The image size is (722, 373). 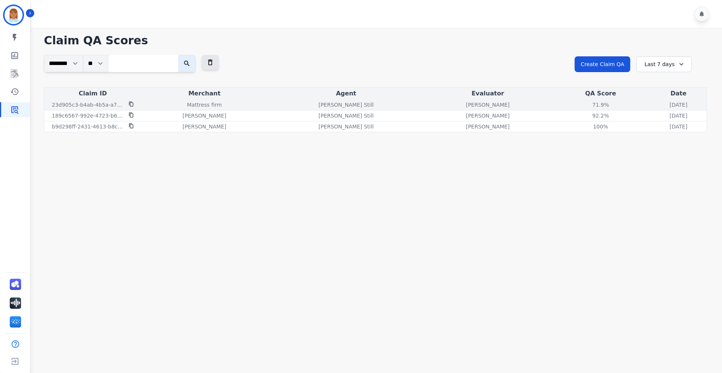 I want to click on div: Date, so click(x=678, y=94).